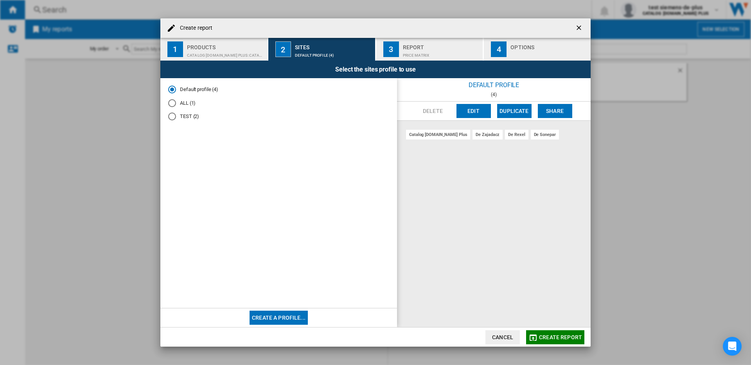  I want to click on div: Price Matrix, so click(441, 53).